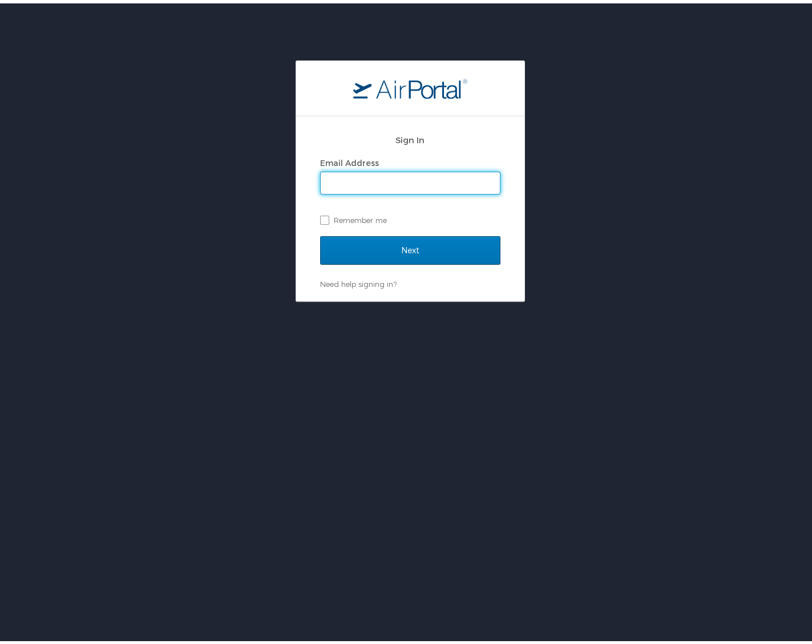 The width and height of the screenshot is (812, 644). Describe the element at coordinates (411, 216) in the screenshot. I see `label: Remember me` at that location.